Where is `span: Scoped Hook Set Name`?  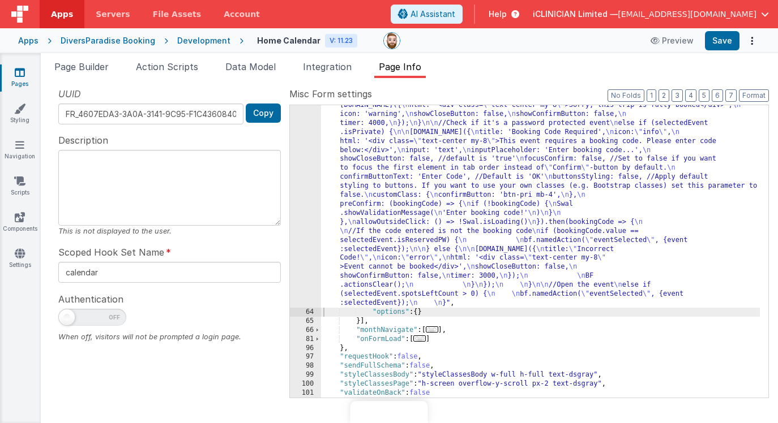 span: Scoped Hook Set Name is located at coordinates (111, 252).